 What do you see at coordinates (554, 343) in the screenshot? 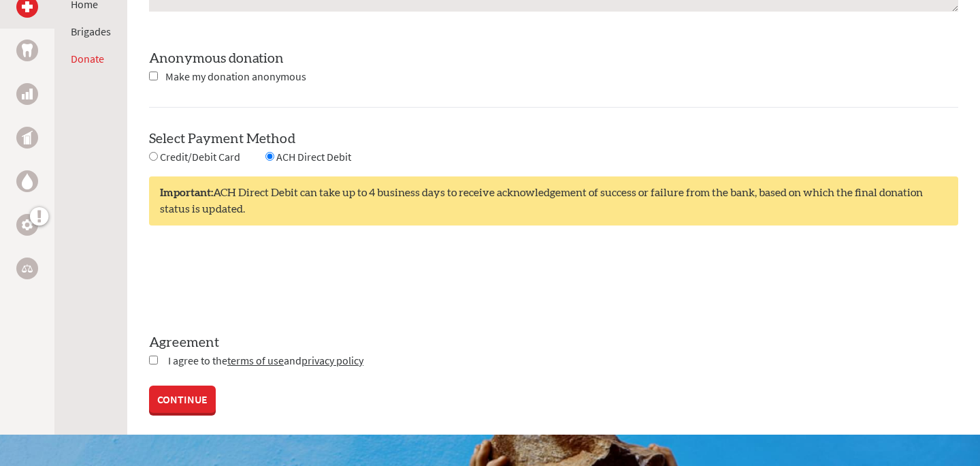
I see `label: Agreement` at bounding box center [554, 343].